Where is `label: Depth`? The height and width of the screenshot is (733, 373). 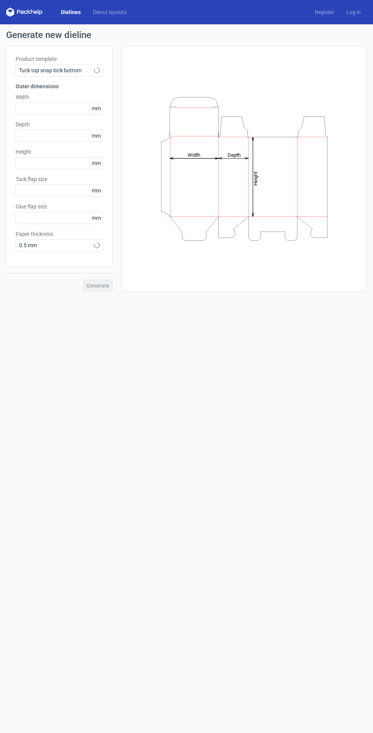 label: Depth is located at coordinates (59, 124).